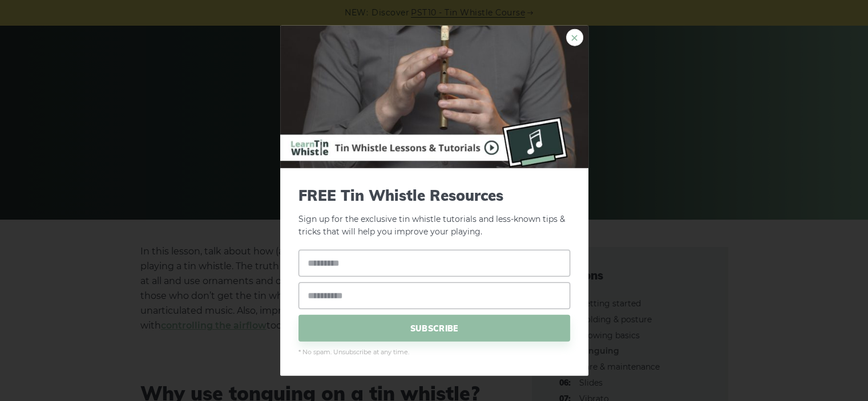 The height and width of the screenshot is (401, 868). What do you see at coordinates (434, 329) in the screenshot?
I see `span: SUBSCRIBE` at bounding box center [434, 329].